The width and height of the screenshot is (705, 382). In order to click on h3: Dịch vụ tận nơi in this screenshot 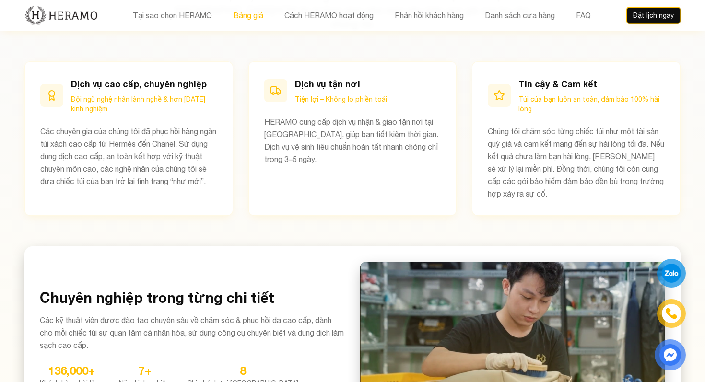, I will do `click(341, 84)`.